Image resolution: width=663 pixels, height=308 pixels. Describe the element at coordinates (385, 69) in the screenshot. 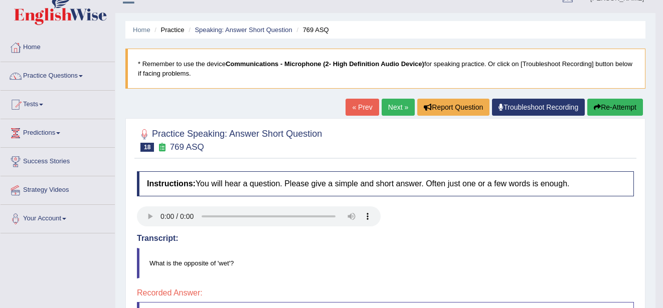

I see `blockquote: * Remember to use the device for speaking practice. Or click on [Troubleshoot Recording] button b...` at that location.